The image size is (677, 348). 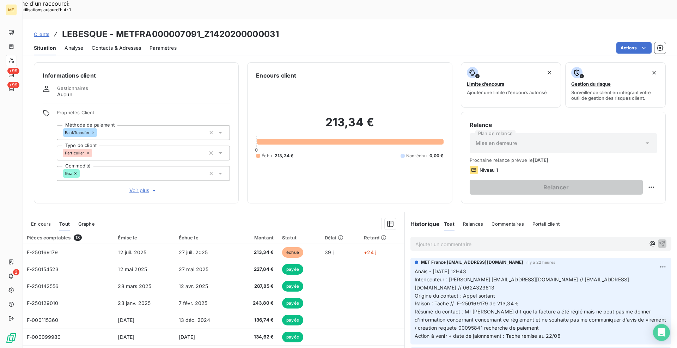 I want to click on span: Non-échu, so click(x=416, y=156).